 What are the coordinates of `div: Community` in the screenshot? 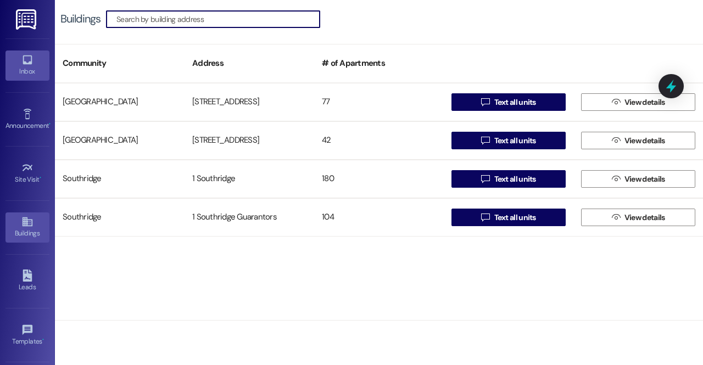 It's located at (120, 63).